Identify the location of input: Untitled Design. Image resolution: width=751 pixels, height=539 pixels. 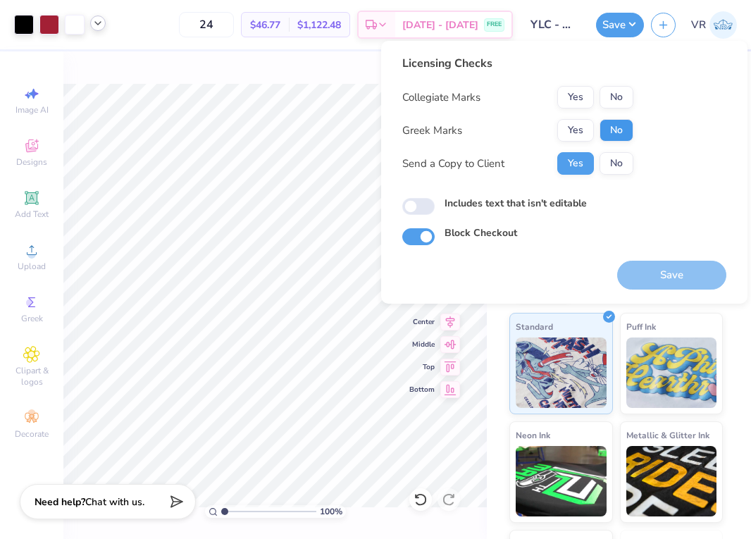
(555, 25).